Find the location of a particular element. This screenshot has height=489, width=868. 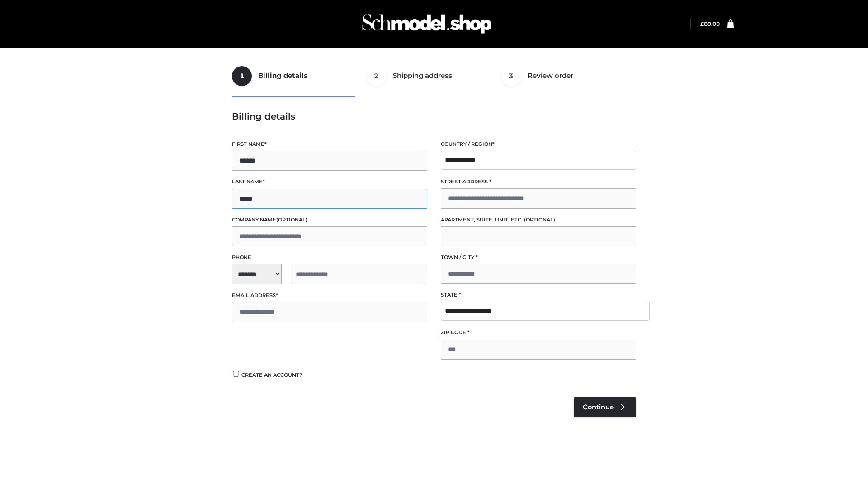

img: Schmodel Admin 964 is located at coordinates (427, 24).